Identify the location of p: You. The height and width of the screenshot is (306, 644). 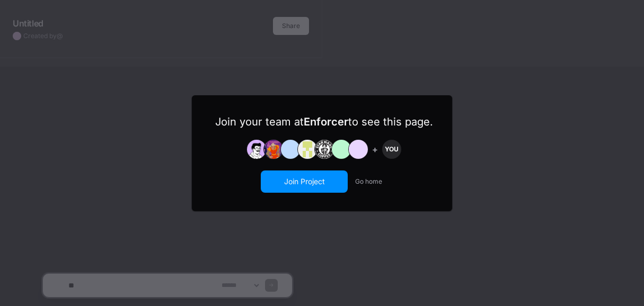
(391, 149).